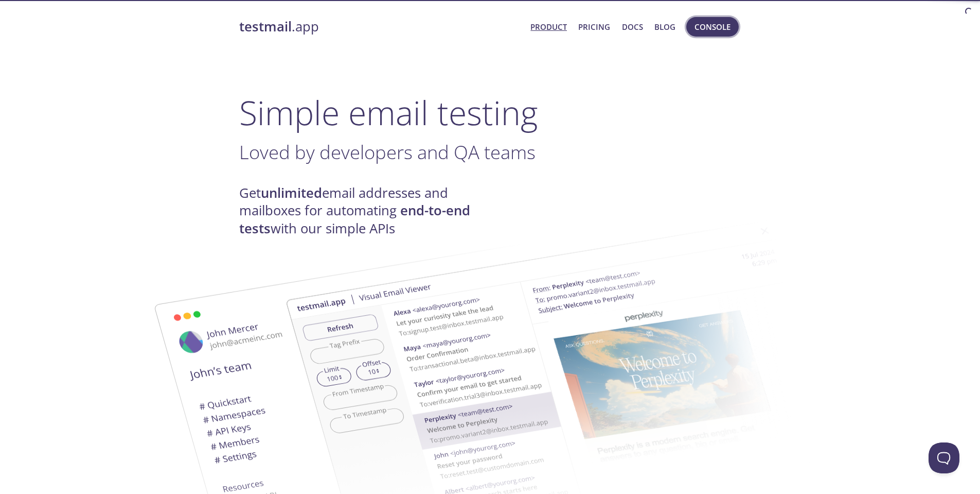 Image resolution: width=980 pixels, height=494 pixels. What do you see at coordinates (387, 152) in the screenshot?
I see `span: Loved by developers and QA teams` at bounding box center [387, 152].